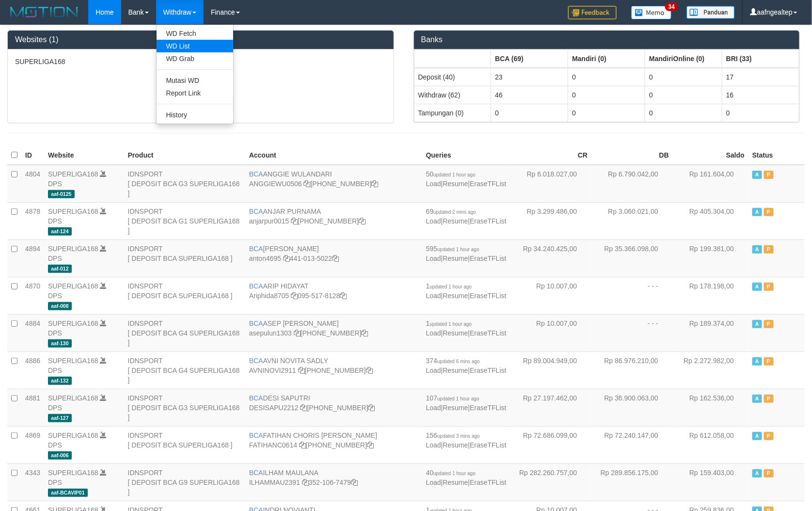 The width and height of the screenshot is (812, 511). Describe the element at coordinates (671, 7) in the screenshot. I see `span: 34` at that location.